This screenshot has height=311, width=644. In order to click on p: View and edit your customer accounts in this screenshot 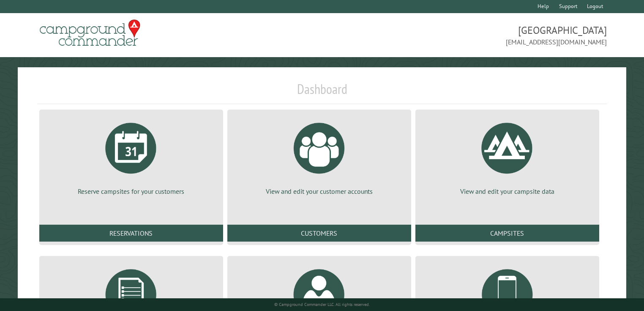, I will do `click(319, 191)`.